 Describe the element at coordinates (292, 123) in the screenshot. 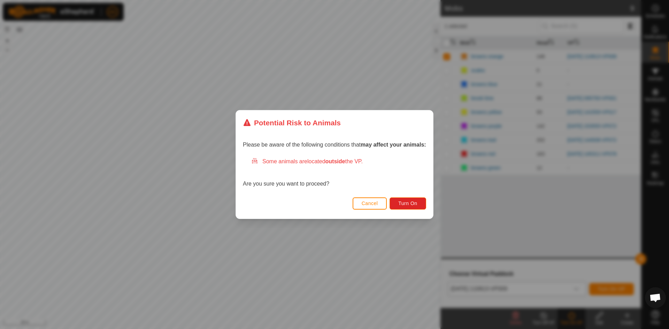

I see `div: Potential Risk to Animals` at that location.